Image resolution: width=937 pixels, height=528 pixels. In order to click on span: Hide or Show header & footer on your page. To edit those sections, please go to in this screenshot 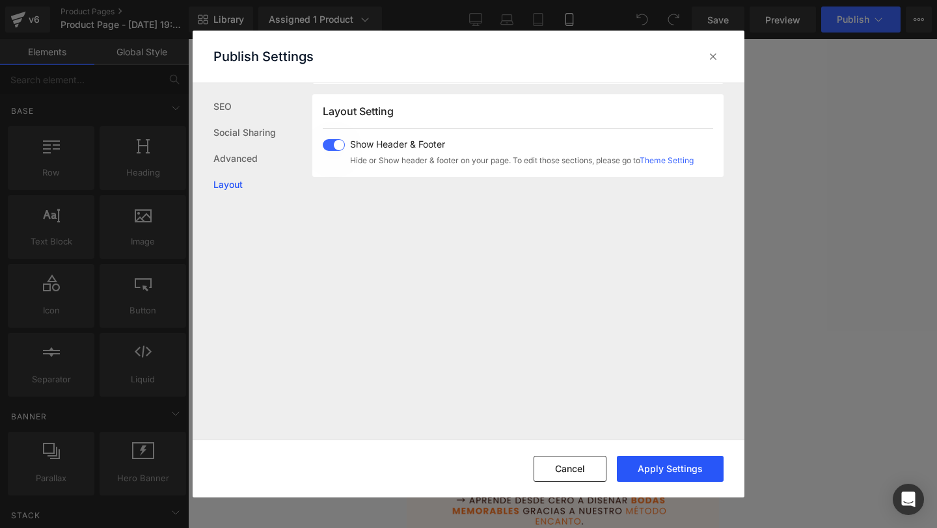, I will do `click(522, 161)`.